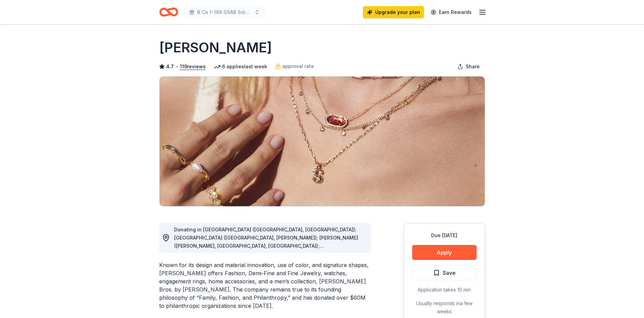 Image resolution: width=644 pixels, height=318 pixels. I want to click on button: Save, so click(445, 273).